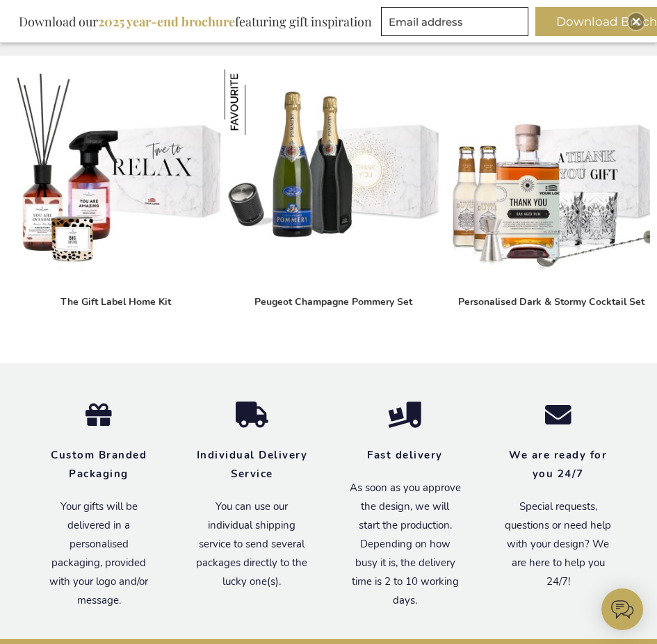  Describe the element at coordinates (636, 22) in the screenshot. I see `div: Close` at that location.